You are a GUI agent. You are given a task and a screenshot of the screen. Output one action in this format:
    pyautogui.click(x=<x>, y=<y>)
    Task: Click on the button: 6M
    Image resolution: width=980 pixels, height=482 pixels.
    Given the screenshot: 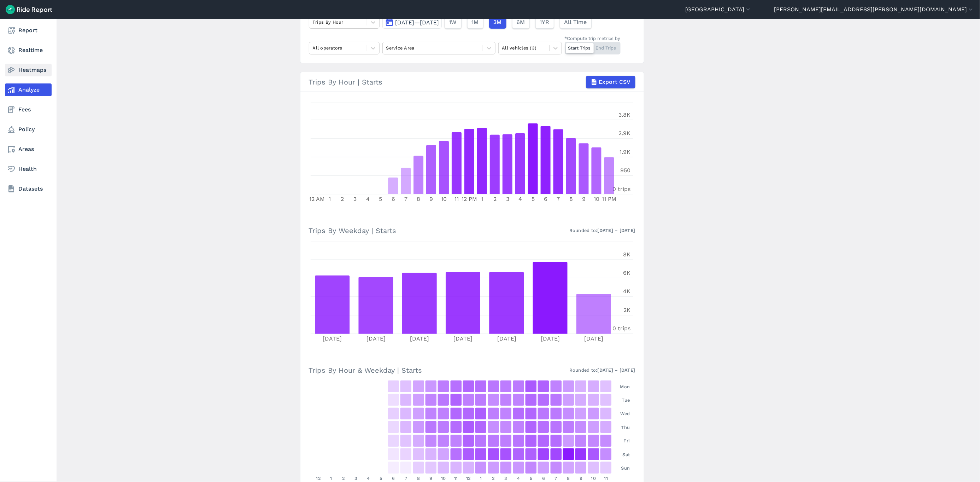 What is the action you would take?
    pyautogui.click(x=521, y=22)
    